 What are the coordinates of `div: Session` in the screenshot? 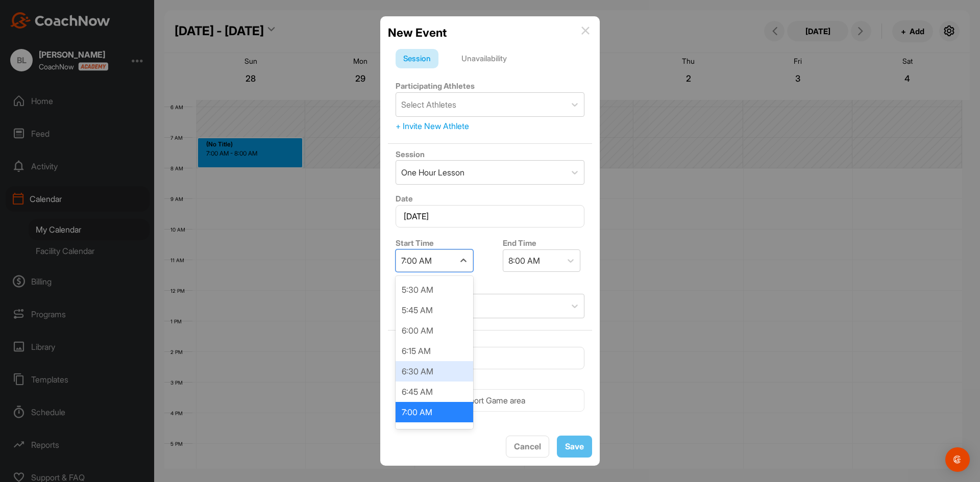 It's located at (417, 59).